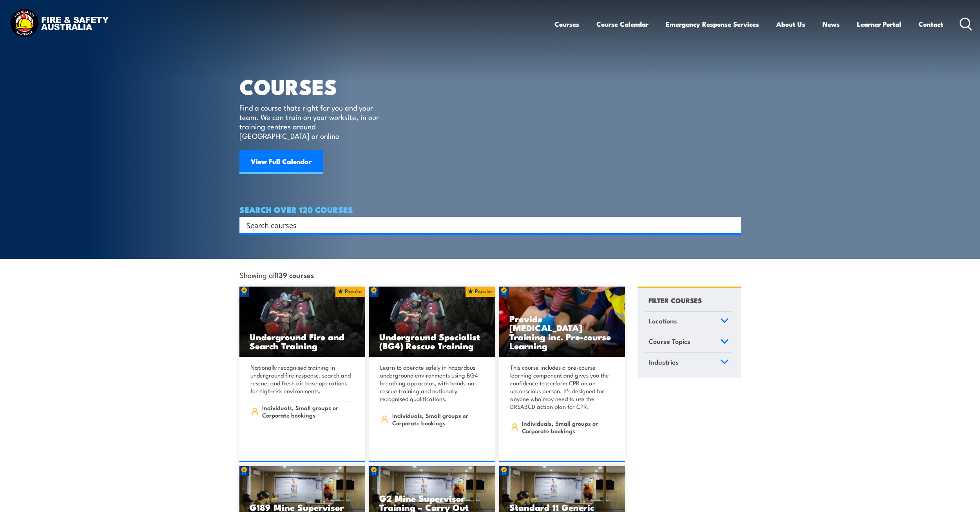 The image size is (980, 512). What do you see at coordinates (303, 321) in the screenshot?
I see `a: Underground Fire and Search Training` at bounding box center [303, 321].